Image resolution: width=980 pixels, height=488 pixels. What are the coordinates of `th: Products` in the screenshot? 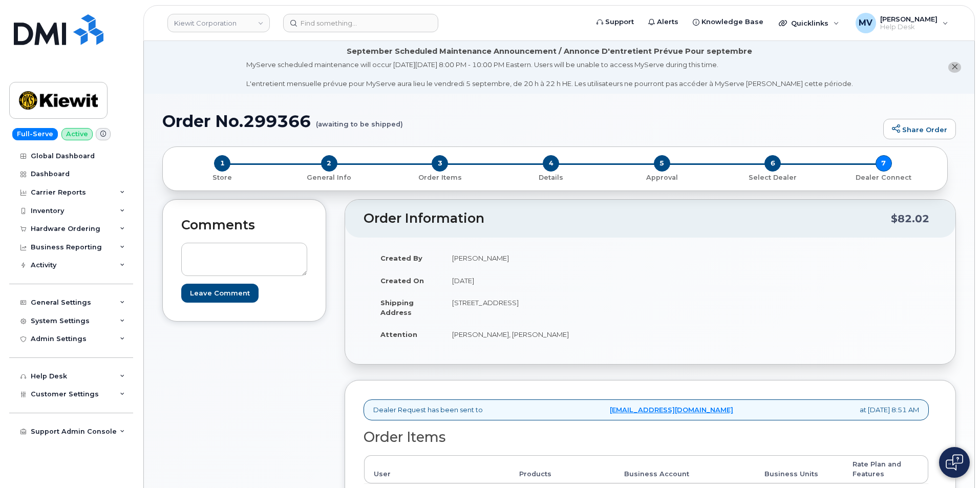 It's located at (562, 469).